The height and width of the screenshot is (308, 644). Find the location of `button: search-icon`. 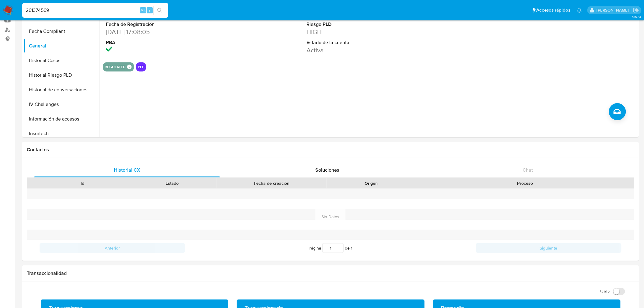

button: search-icon is located at coordinates (159, 11).